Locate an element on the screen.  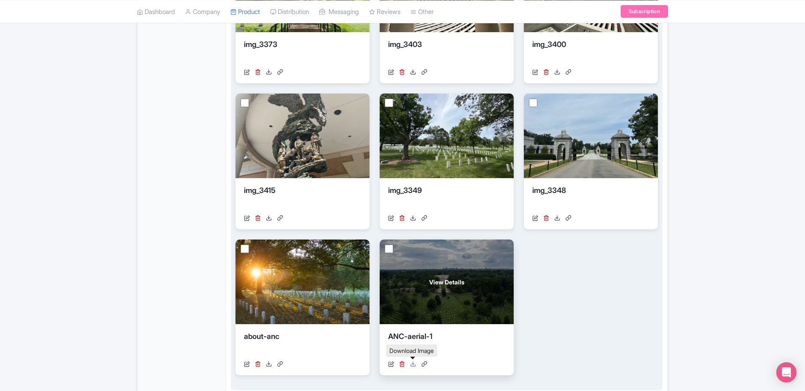
div: img_3400 is located at coordinates (591, 52).